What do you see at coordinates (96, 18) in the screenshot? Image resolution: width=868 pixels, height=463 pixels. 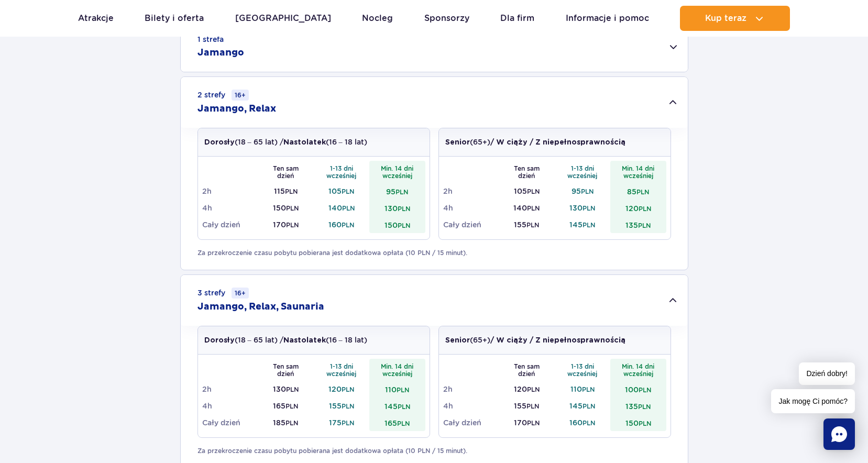 I see `a: Atrakcje` at bounding box center [96, 18].